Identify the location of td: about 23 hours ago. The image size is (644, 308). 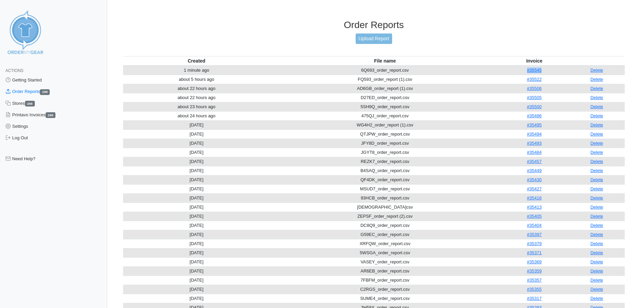
(197, 107).